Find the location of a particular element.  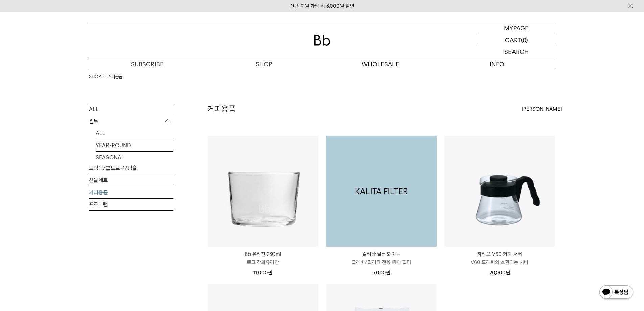

a: 하리오 V60 커피 서버 V60 드리퍼와 호환되는 서버 is located at coordinates (500, 258).